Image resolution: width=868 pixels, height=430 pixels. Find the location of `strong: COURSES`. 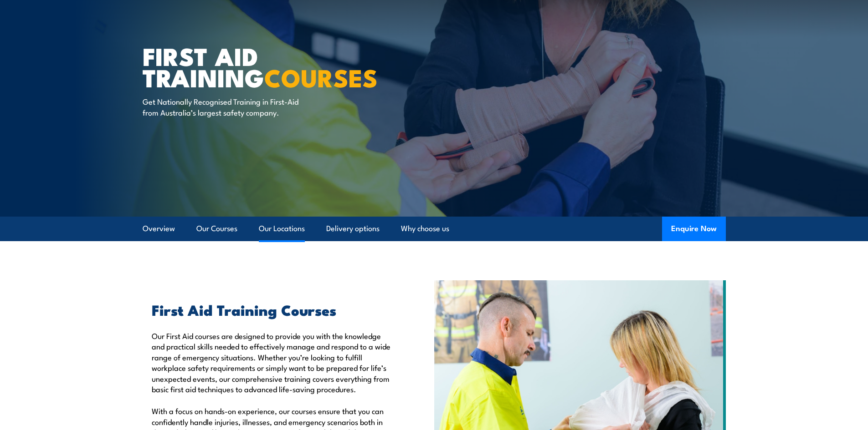

strong: COURSES is located at coordinates (321, 76).